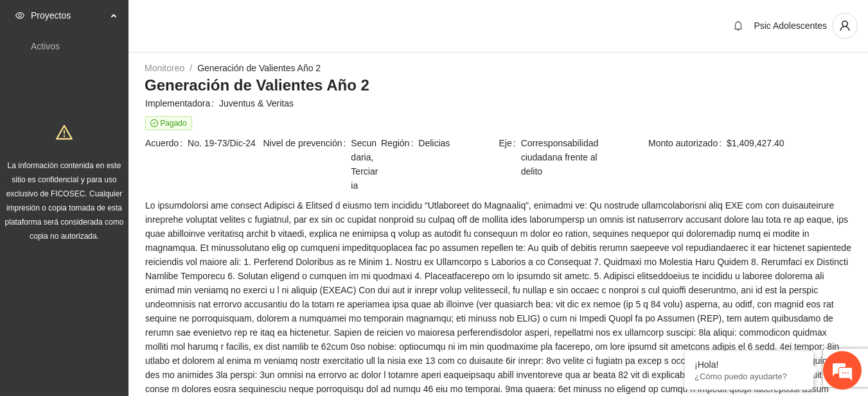  I want to click on span: Nivel de prevención, so click(307, 165).